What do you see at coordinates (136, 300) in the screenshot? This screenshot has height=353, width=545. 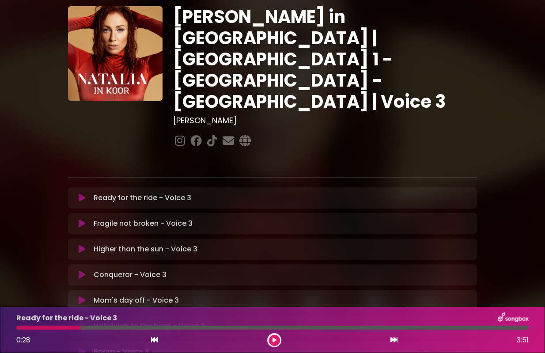 I see `p: Mom's day off - Voice 3` at bounding box center [136, 300].